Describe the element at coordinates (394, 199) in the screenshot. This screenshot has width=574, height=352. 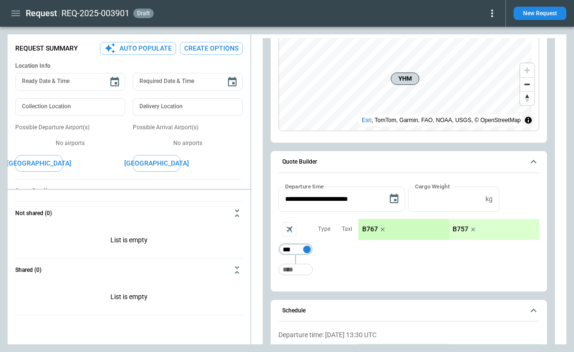
I see `button: Choose date, selected date is Sep 23, 2025` at that location.